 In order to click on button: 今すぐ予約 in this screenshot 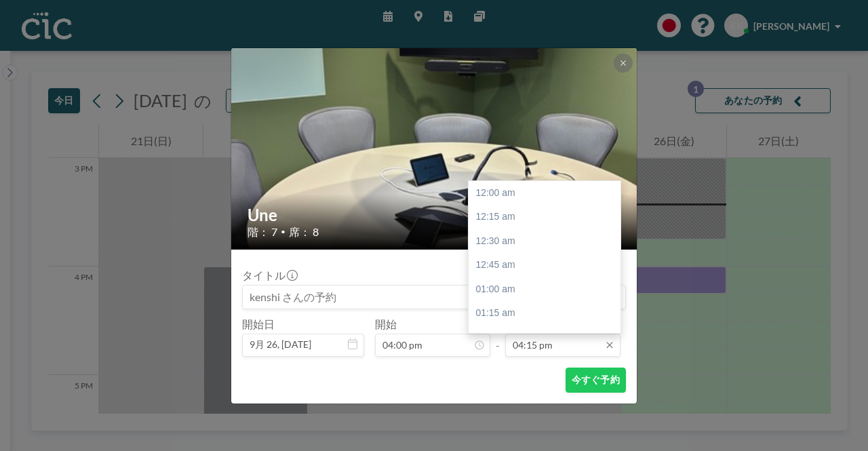, I will do `click(596, 380)`.